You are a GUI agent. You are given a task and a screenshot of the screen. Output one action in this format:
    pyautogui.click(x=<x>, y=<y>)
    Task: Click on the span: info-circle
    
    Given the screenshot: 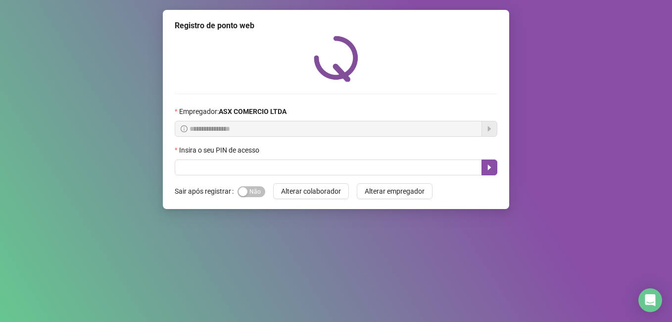 What is the action you would take?
    pyautogui.click(x=184, y=129)
    